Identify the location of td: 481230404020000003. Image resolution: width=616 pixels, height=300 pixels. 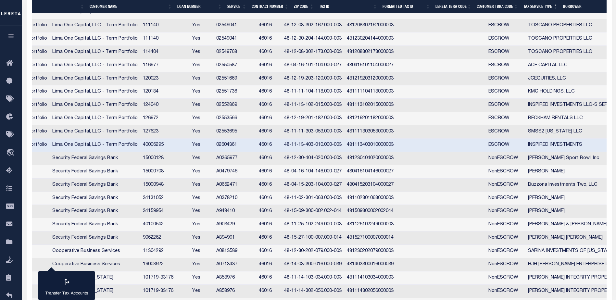
(370, 158).